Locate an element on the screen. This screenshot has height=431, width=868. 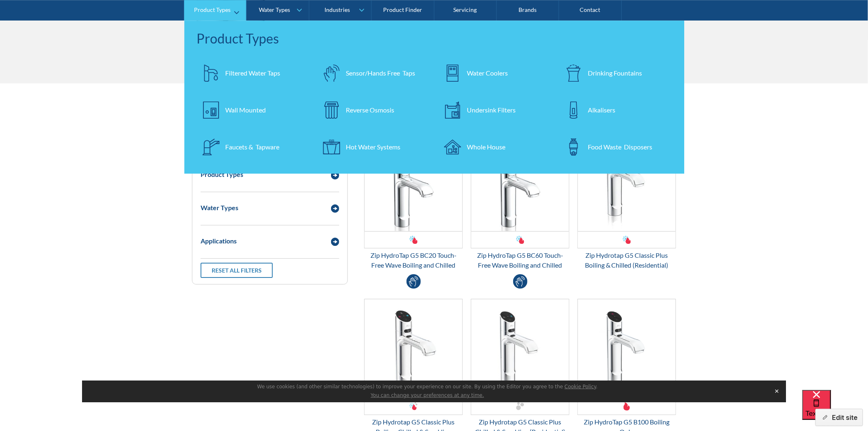
a: Reverse Osmosis is located at coordinates (374, 110).